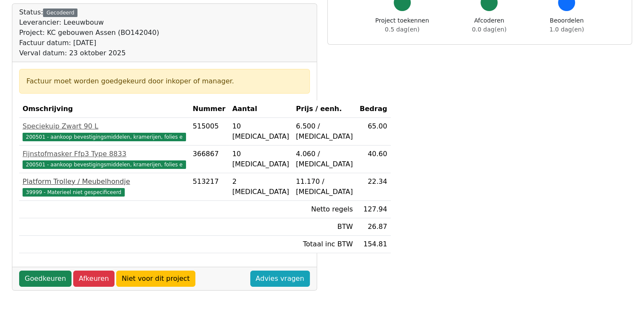  I want to click on div: Gecodeerd, so click(60, 12).